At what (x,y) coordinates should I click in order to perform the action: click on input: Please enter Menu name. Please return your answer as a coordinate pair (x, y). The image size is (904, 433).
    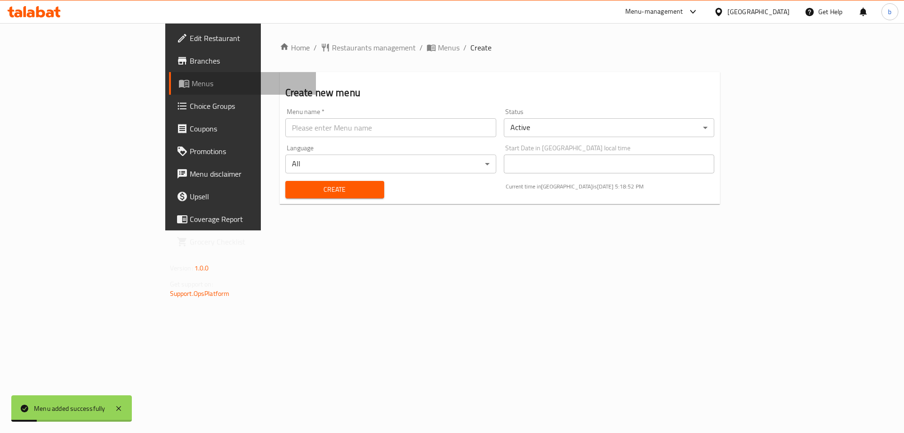
    Looking at the image, I should click on (391, 128).